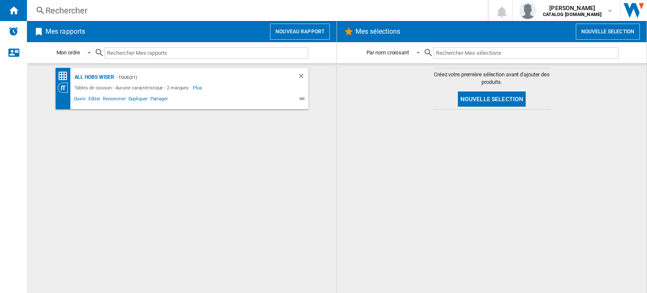 This screenshot has height=293, width=647. Describe the element at coordinates (13, 31) in the screenshot. I see `img: alerts-logo.svg` at that location.